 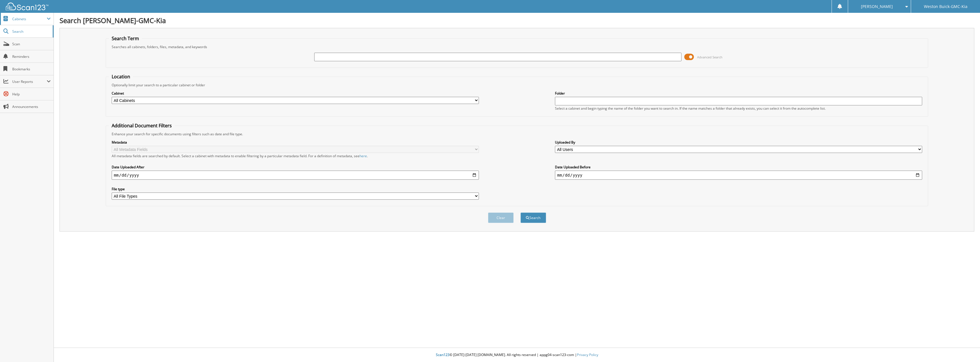 What do you see at coordinates (295, 156) in the screenshot?
I see `div: All metadata fields are searched by default. Select a cabinet with metadata to enable filtering b...` at bounding box center [295, 156].